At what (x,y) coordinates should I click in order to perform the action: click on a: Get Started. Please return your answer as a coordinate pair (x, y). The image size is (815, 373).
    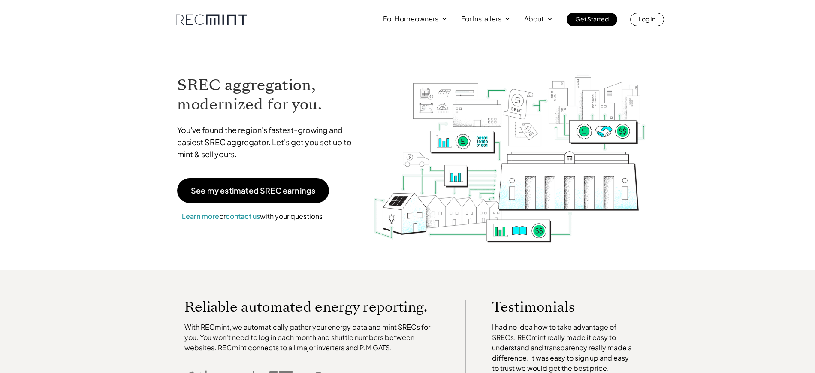
    Looking at the image, I should click on (592, 19).